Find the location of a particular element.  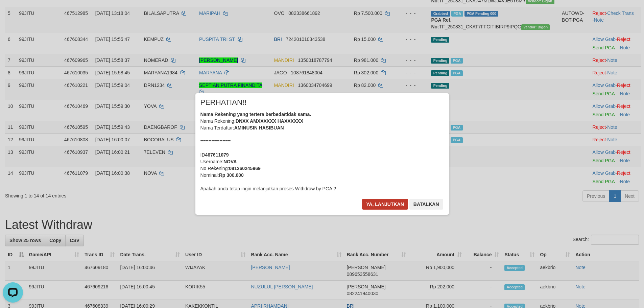

b: 081260245969 is located at coordinates (245, 168).